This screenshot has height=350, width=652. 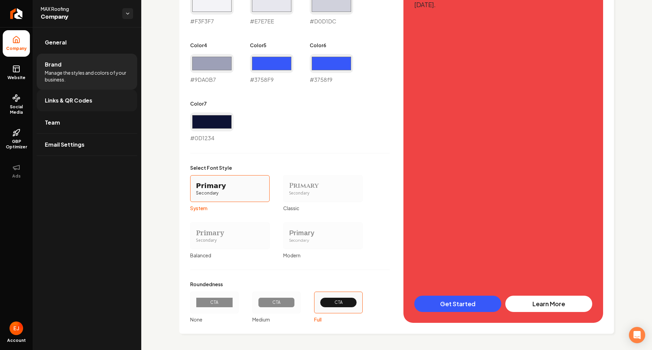 What do you see at coordinates (79, 9) in the screenshot?
I see `span: MAX Roofing` at bounding box center [79, 9].